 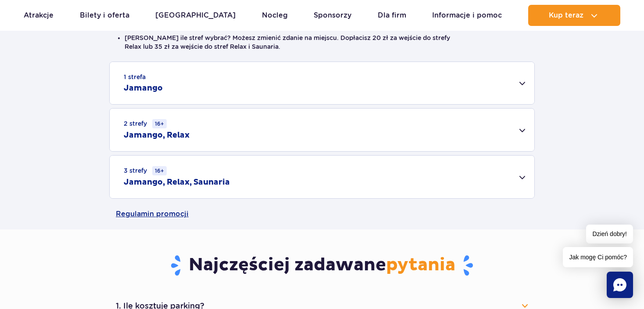 I want to click on button: Kup teraz, so click(x=575, y=15).